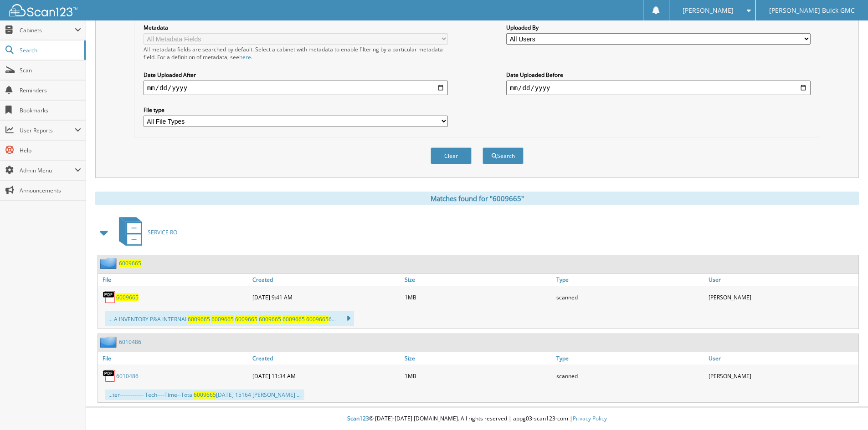 This screenshot has height=430, width=868. Describe the element at coordinates (451, 156) in the screenshot. I see `button: Clear` at that location.